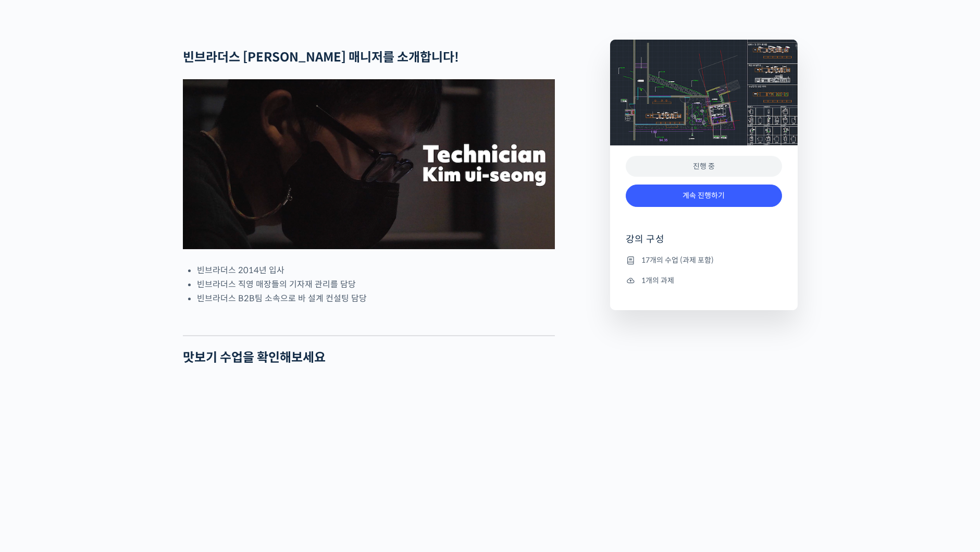 The image size is (980, 552). What do you see at coordinates (704, 195) in the screenshot?
I see `a: 계속 진행하기` at bounding box center [704, 195].